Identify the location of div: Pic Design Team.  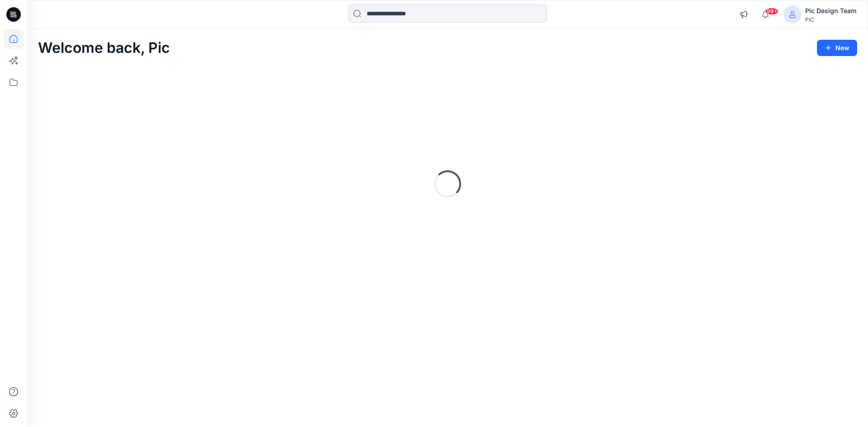
(831, 11).